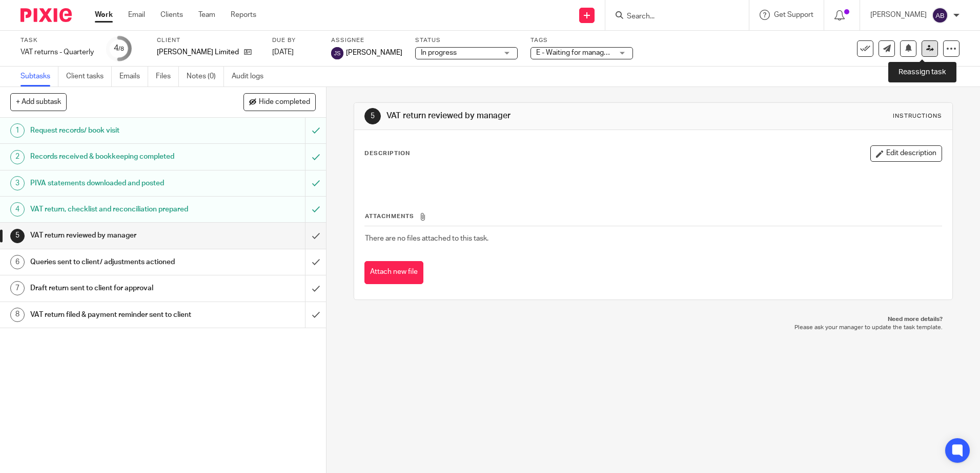 The height and width of the screenshot is (473, 980). Describe the element at coordinates (39, 76) in the screenshot. I see `a: Subtasks` at that location.